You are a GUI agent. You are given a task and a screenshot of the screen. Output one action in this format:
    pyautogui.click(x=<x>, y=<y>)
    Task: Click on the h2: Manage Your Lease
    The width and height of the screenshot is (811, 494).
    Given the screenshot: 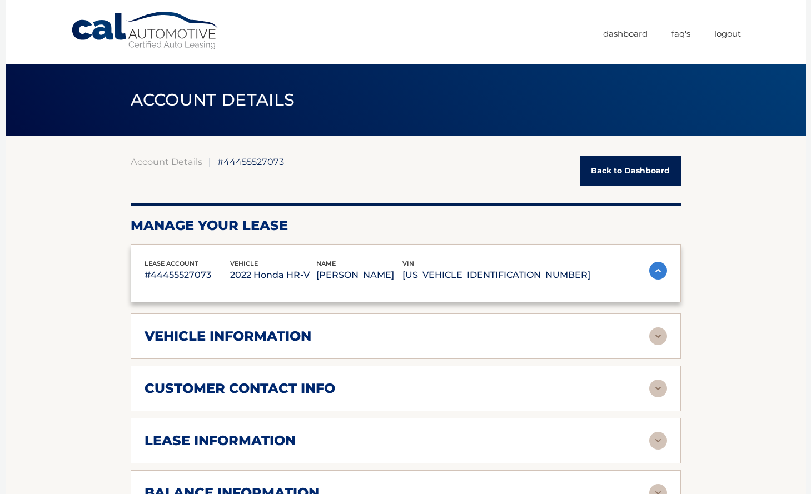 What is the action you would take?
    pyautogui.click(x=406, y=226)
    